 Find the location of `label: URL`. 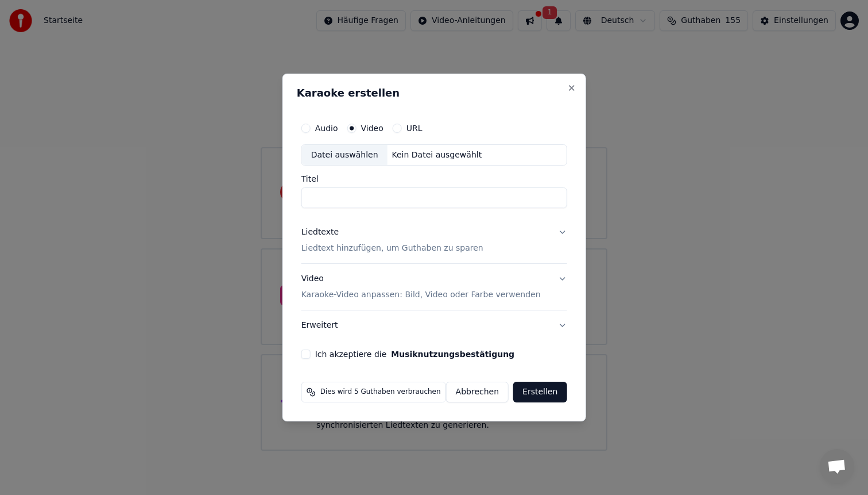

label: URL is located at coordinates (415, 128).